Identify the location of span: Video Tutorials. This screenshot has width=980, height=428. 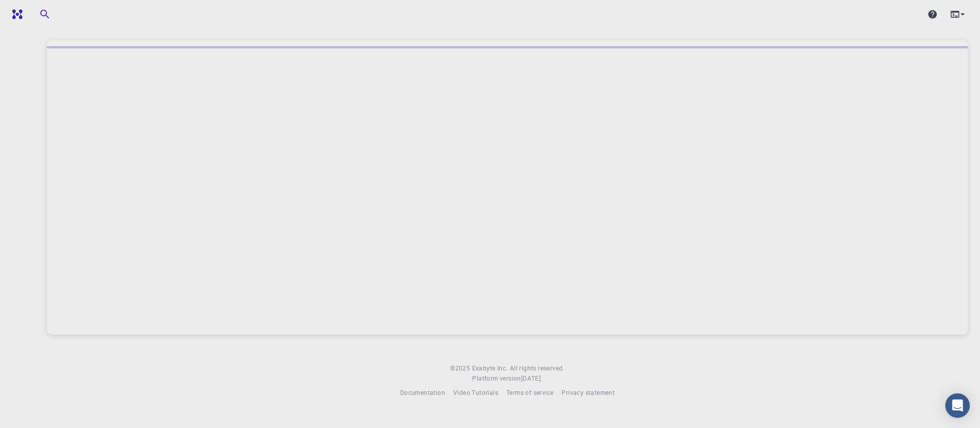
(476, 393).